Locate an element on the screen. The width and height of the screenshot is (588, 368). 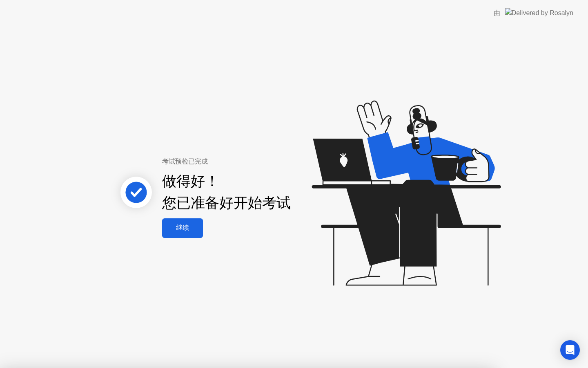
div: 由 is located at coordinates (497, 13).